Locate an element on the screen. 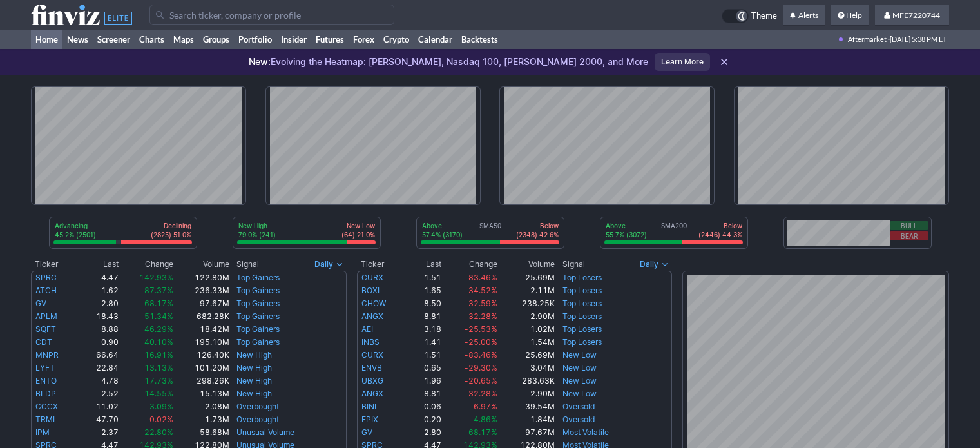 This screenshot has width=980, height=448. p: 57.4% (3170) is located at coordinates (442, 235).